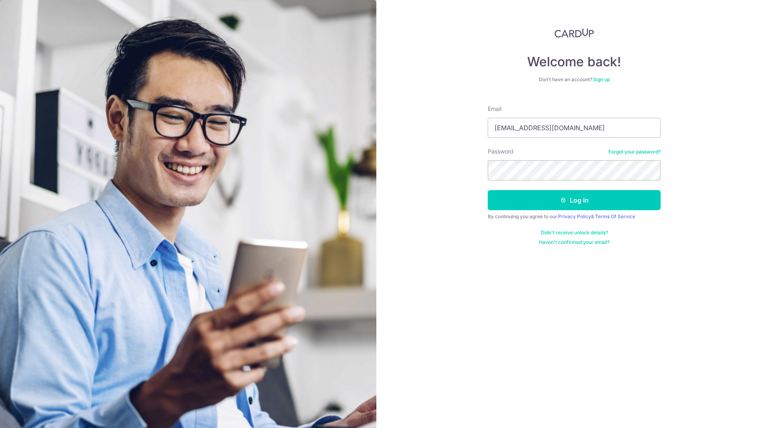  I want to click on button: Log in, so click(574, 200).